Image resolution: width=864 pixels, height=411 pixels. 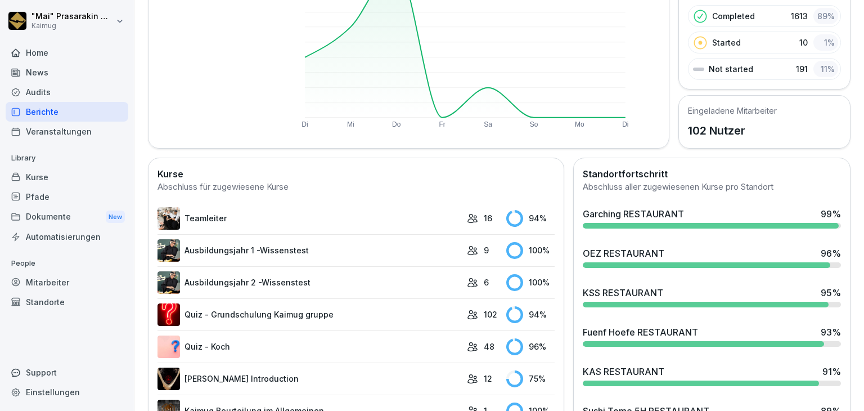 I want to click on a: Fuenf Hoefe RESTAURANT93%, so click(x=712, y=336).